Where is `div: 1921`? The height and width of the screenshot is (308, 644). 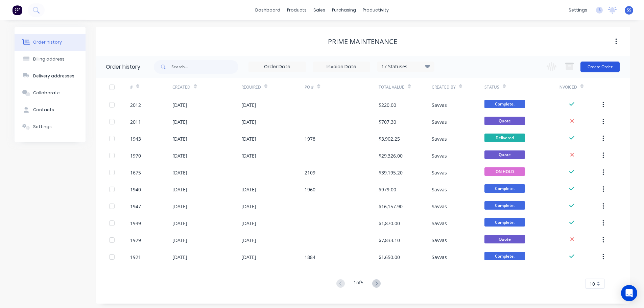
div: 1921 is located at coordinates (136, 257).